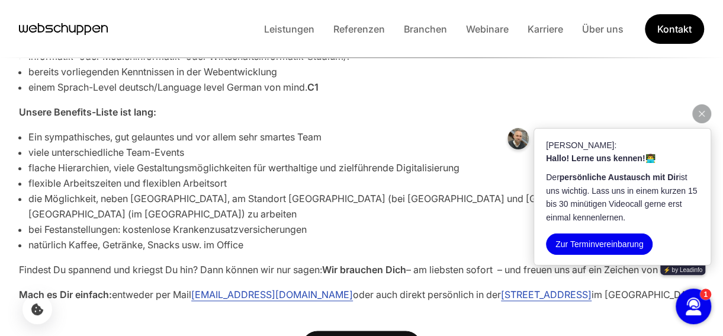  I want to click on a: Karriere, so click(545, 29).